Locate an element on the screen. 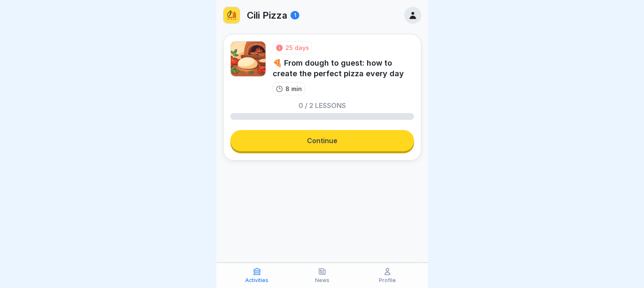 Image resolution: width=644 pixels, height=288 pixels. p: 0 / 2 lessons is located at coordinates (322, 106).